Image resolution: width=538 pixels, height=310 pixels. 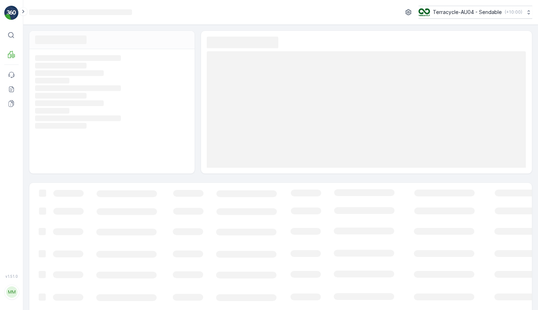 What do you see at coordinates (467, 12) in the screenshot?
I see `p: Terracycle-AU04 - Sendable` at bounding box center [467, 12].